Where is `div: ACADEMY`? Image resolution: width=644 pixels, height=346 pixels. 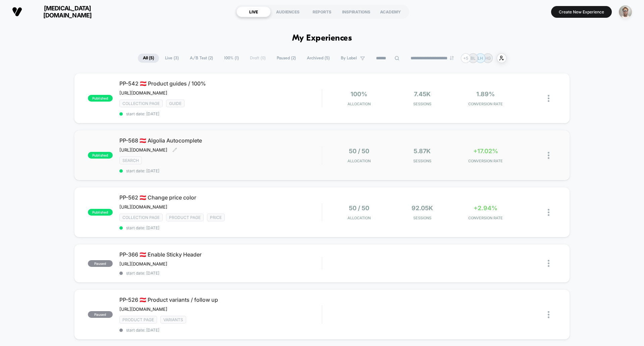
div: ACADEMY is located at coordinates (391, 12).